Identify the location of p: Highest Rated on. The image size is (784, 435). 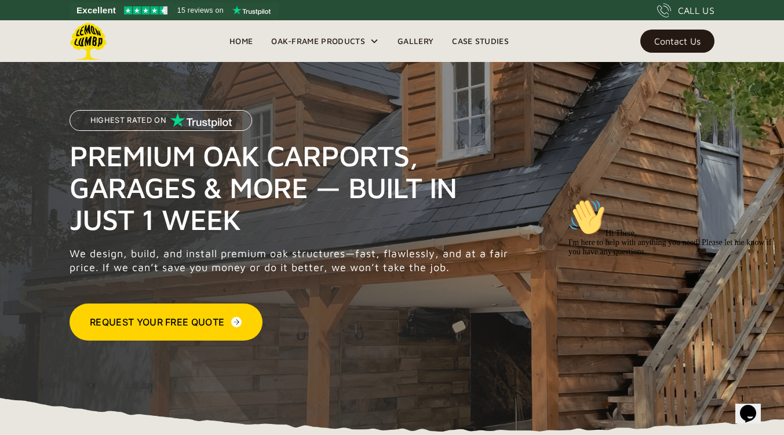
(128, 121).